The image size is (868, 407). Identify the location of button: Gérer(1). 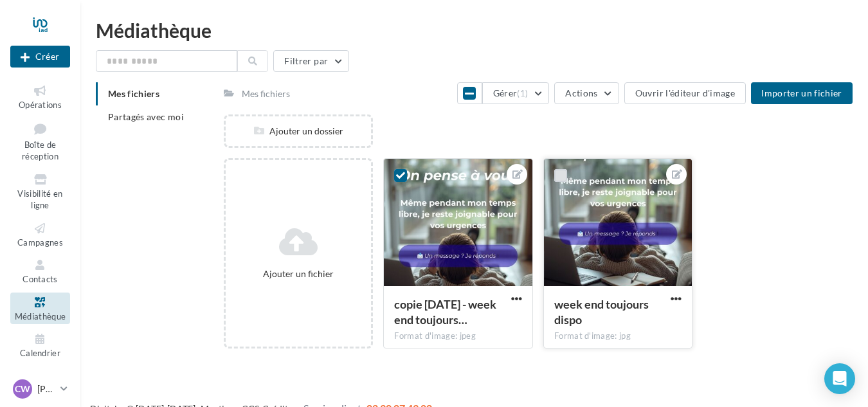
(516, 93).